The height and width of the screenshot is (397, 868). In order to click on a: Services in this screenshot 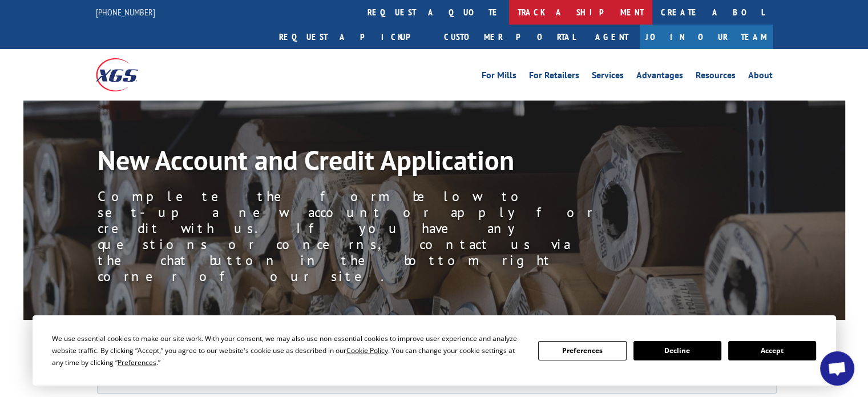, I will do `click(608, 77)`.